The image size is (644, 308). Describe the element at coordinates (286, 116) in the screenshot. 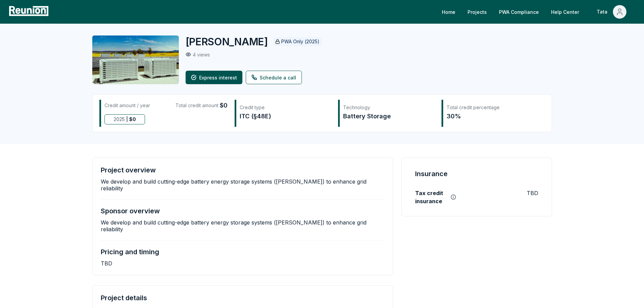

I see `div: ITC (§48E)` at that location.